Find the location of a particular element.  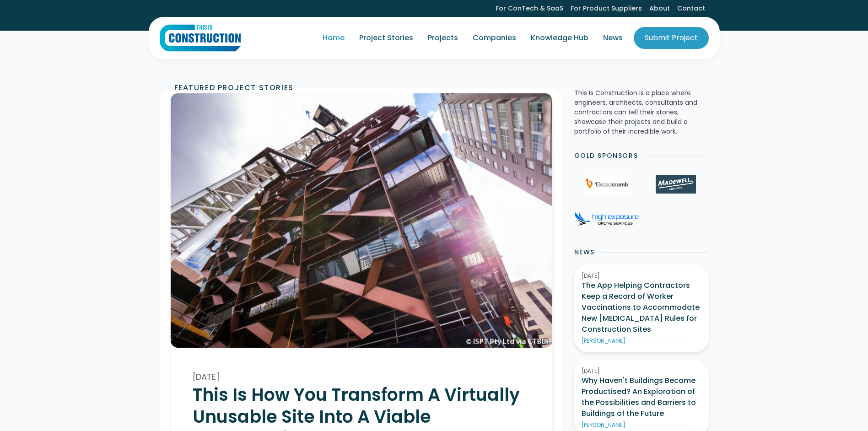

h2: Gold Sponsors is located at coordinates (606, 156).